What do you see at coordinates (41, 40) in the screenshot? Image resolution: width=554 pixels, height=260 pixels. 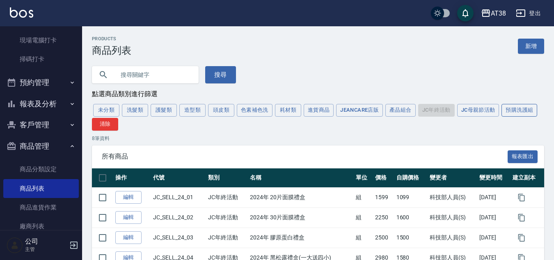 I see `a: 現場電腦打卡` at bounding box center [41, 40].